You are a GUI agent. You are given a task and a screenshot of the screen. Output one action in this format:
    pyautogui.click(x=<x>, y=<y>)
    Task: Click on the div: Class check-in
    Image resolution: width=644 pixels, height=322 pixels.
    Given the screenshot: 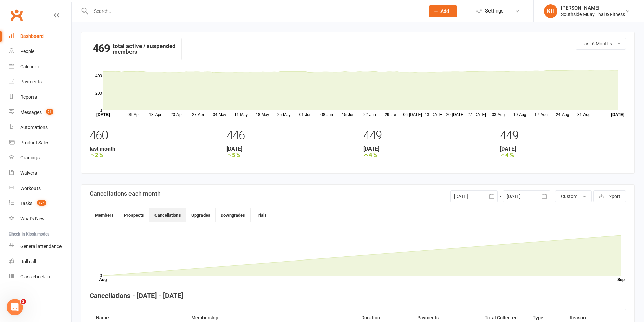 What is the action you would take?
    pyautogui.click(x=35, y=277)
    